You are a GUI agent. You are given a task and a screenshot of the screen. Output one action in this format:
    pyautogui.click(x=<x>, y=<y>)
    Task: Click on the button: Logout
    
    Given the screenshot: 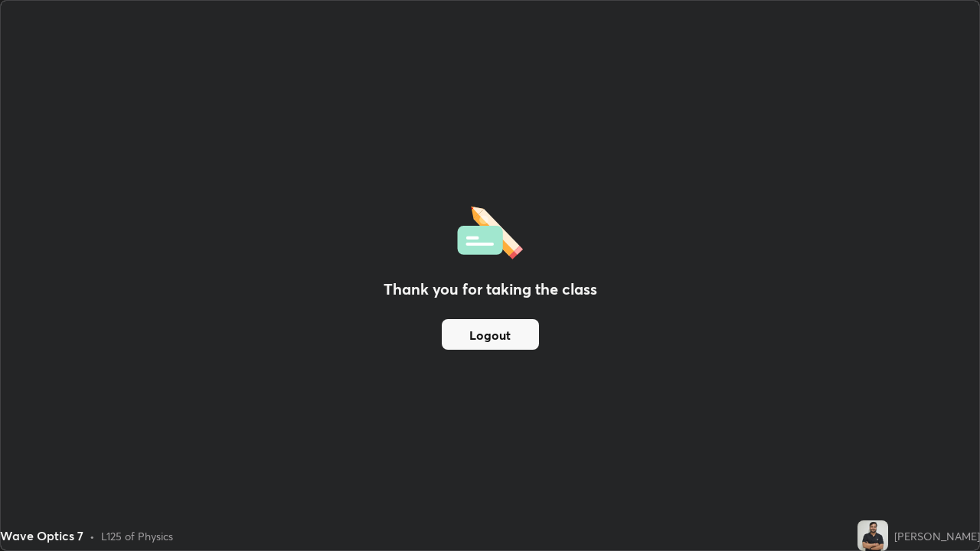 What is the action you would take?
    pyautogui.click(x=490, y=335)
    